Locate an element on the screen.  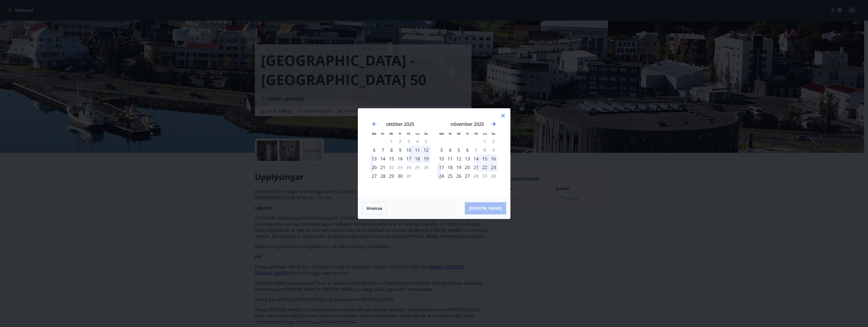
div: 7 is located at coordinates (383, 150).